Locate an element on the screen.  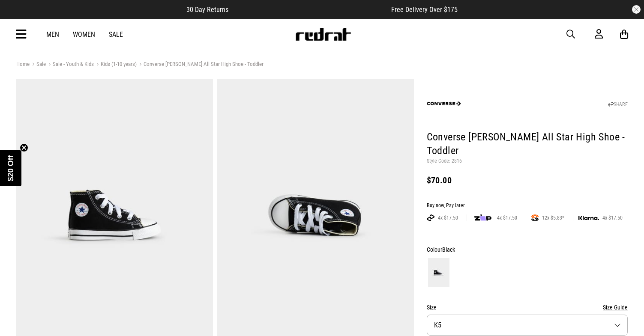
img: Black is located at coordinates (439, 273).